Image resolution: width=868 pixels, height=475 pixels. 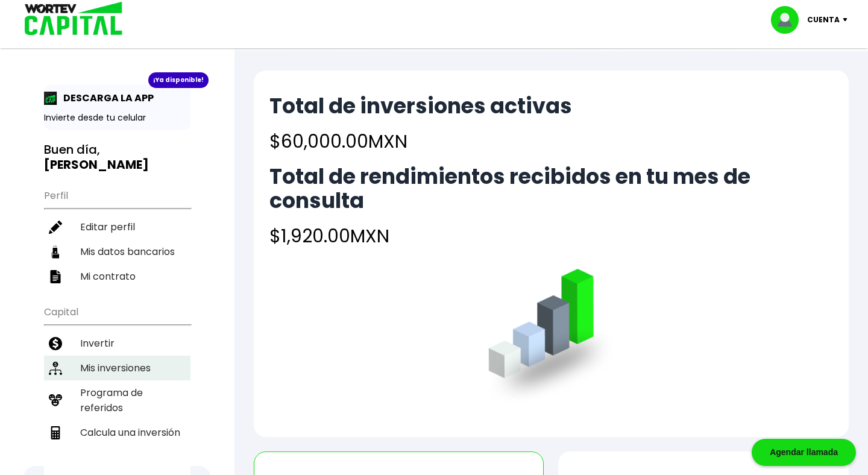 I want to click on li: Mis inversiones, so click(x=117, y=368).